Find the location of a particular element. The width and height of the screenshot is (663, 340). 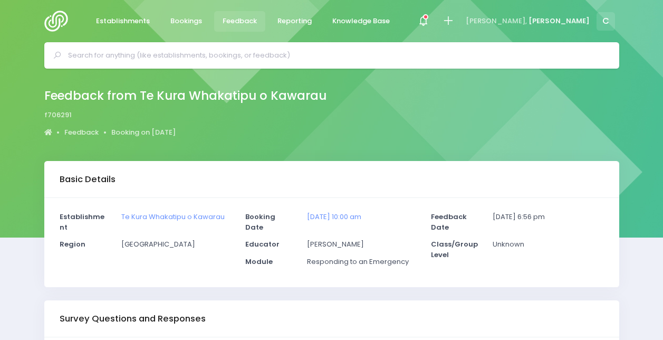

p: Responding to an Emergency is located at coordinates (362, 262).